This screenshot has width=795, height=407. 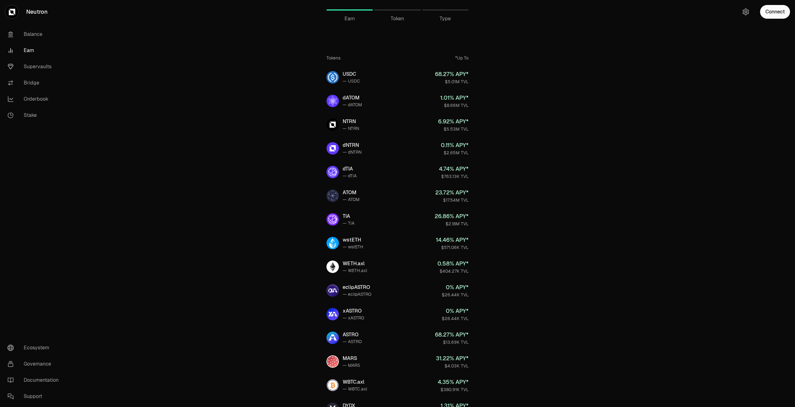 I want to click on a: xASTROxASTRO— xASTRO0% APY*$26.44K TVL, so click(x=397, y=314).